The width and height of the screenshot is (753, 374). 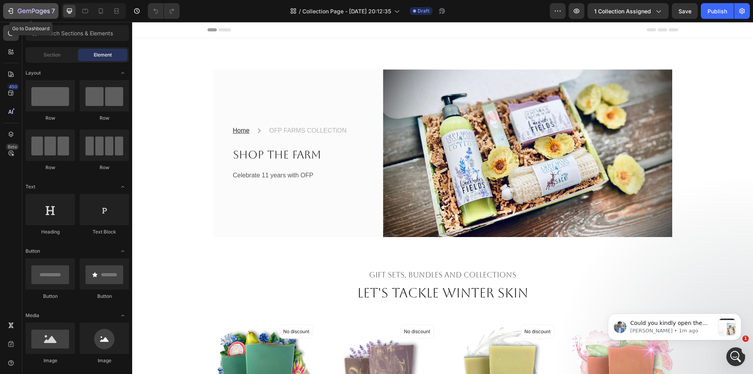 What do you see at coordinates (103, 55) in the screenshot?
I see `span: Element` at bounding box center [103, 55].